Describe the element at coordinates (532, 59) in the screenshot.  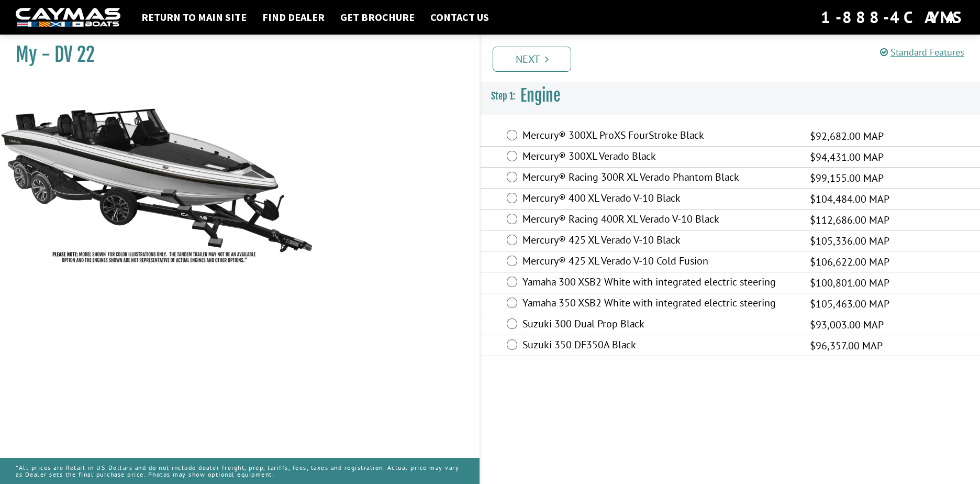
I see `a: Next` at that location.